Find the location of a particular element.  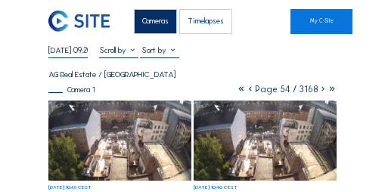

img: image_53053289 is located at coordinates (265, 141).